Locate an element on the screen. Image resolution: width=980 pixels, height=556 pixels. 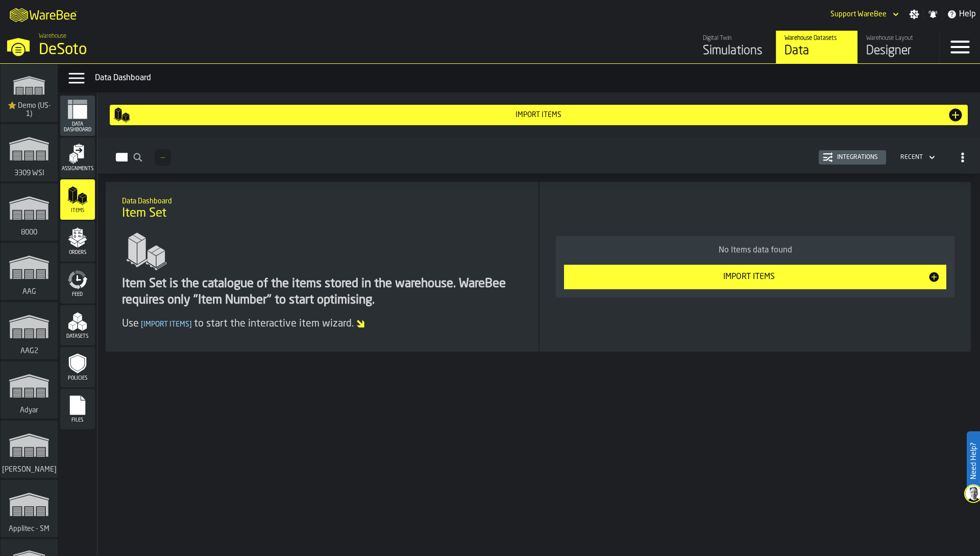
span: ⭐ Demo (US-1) is located at coordinates (29, 110).